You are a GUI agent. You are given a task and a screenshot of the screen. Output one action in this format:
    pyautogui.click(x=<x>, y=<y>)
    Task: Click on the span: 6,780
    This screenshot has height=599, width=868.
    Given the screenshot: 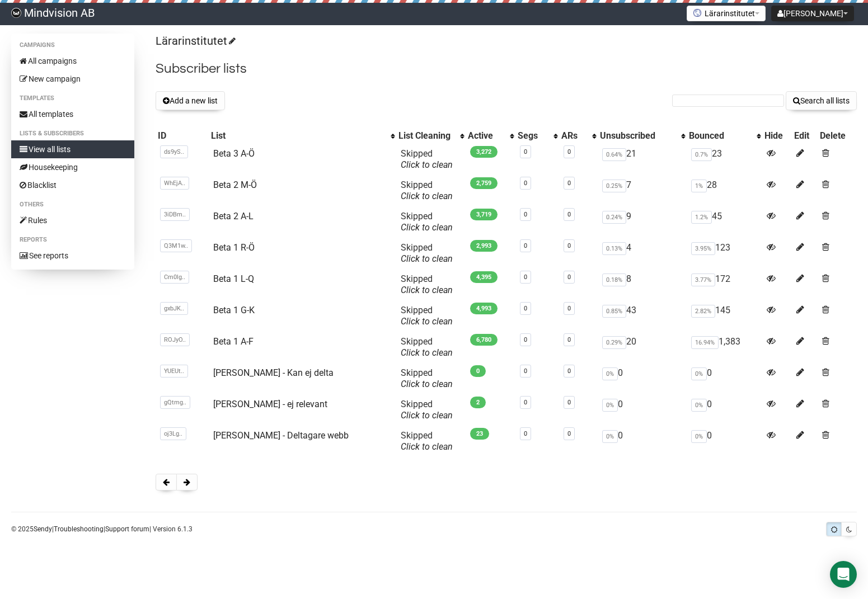 What is the action you would take?
    pyautogui.click(x=483, y=340)
    